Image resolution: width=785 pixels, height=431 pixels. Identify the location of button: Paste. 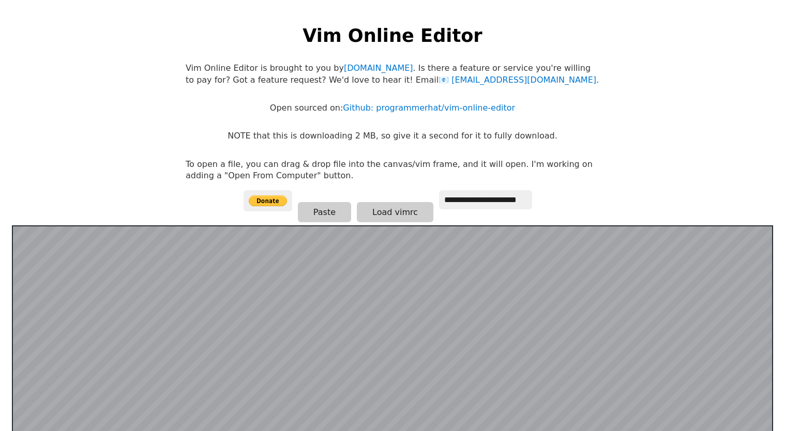
(324, 212).